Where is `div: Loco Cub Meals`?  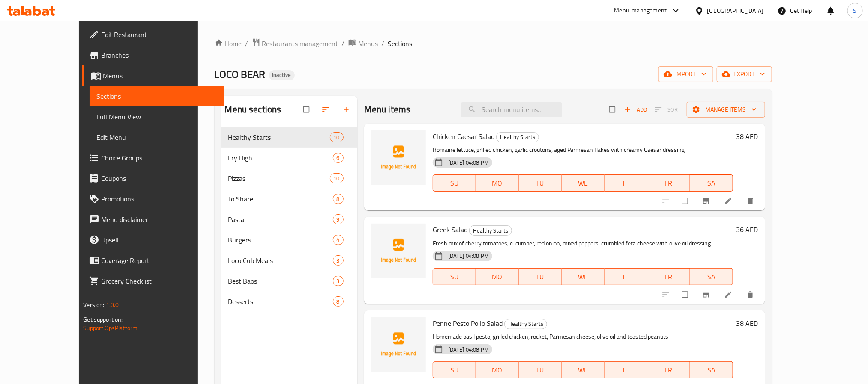 div: Loco Cub Meals is located at coordinates (280, 261).